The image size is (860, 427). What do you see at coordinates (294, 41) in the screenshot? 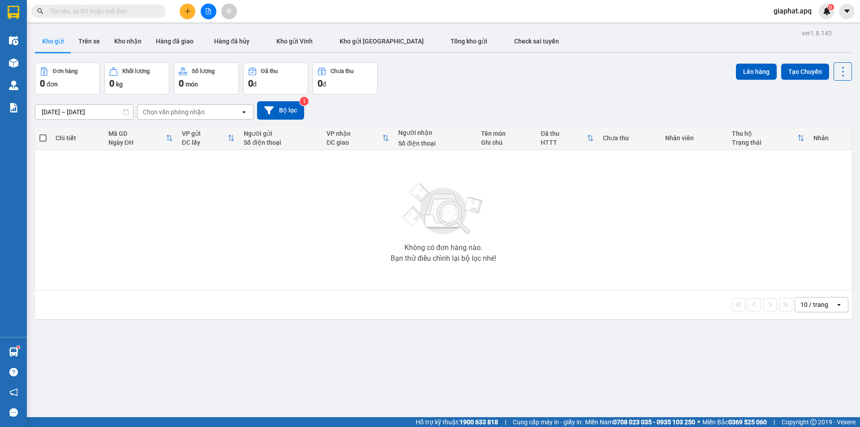
I see `span: Kho gửi Vinh` at bounding box center [294, 41].